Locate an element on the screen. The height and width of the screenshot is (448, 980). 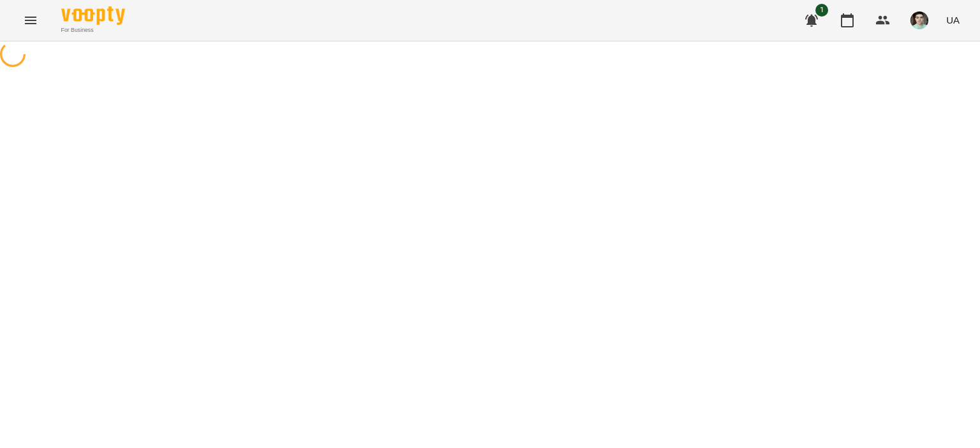
button: Menu is located at coordinates (30, 20).